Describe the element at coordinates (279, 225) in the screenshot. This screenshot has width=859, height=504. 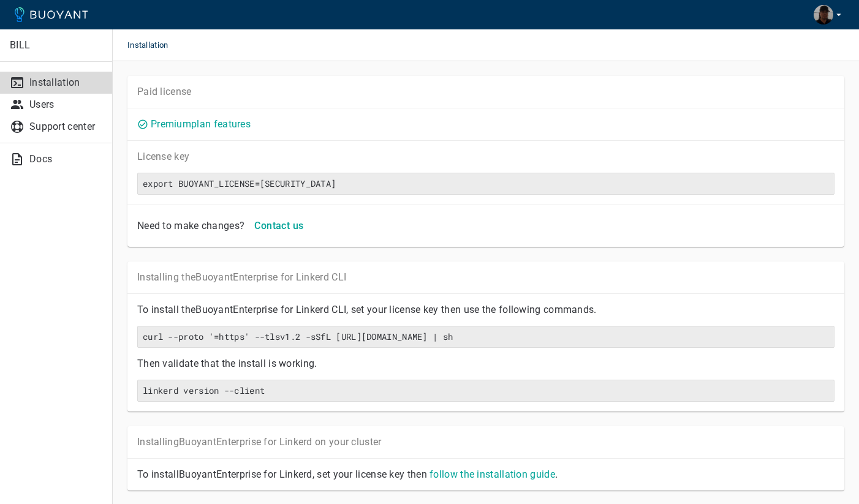
I see `a: Contact us` at that location.